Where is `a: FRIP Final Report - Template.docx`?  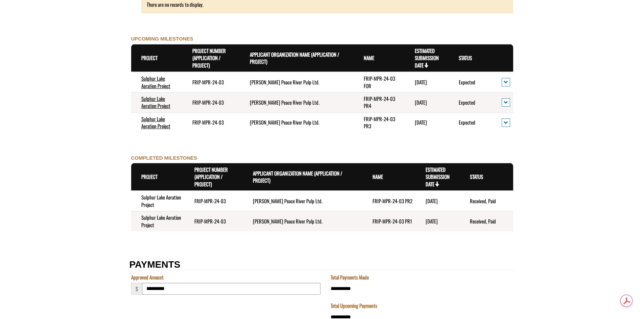
a: FRIP Final Report - Template.docx is located at coordinates (32, 35).